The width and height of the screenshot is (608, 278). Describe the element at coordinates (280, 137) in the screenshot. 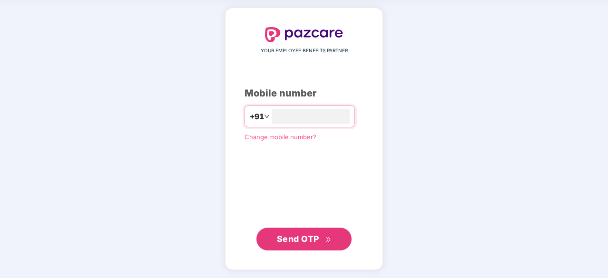

I see `a: Change mobile number?` at that location.